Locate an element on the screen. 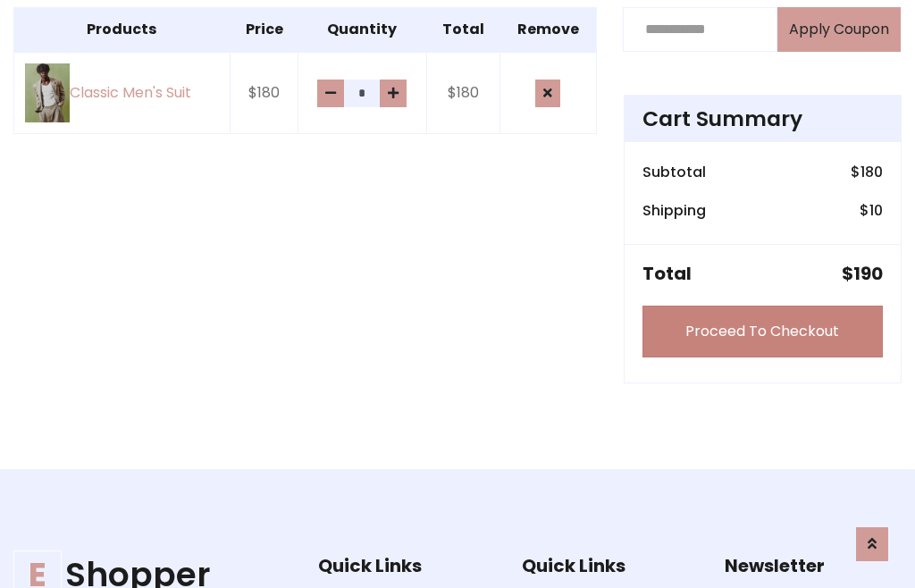 The width and height of the screenshot is (915, 588). h4: Cart Summary is located at coordinates (762, 119).